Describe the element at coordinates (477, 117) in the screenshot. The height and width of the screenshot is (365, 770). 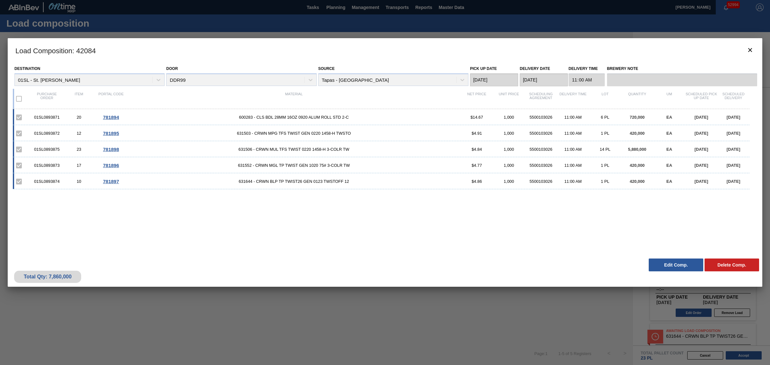
I see `div: $14.67` at that location.